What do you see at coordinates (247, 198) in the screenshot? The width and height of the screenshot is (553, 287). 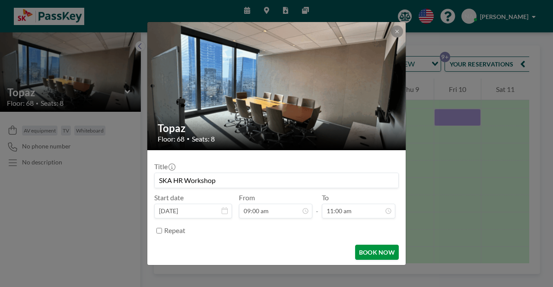 I see `label: From` at bounding box center [247, 198].